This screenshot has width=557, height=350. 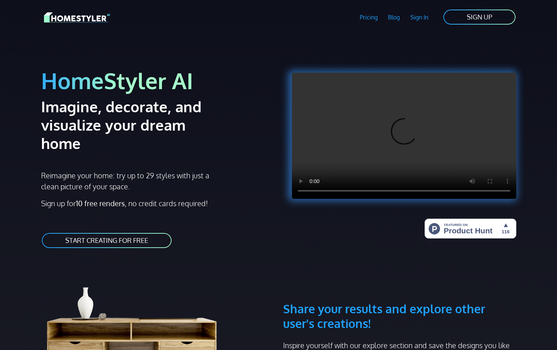 What do you see at coordinates (158, 80) in the screenshot?
I see `h1: HomeStyler AI` at bounding box center [158, 80].